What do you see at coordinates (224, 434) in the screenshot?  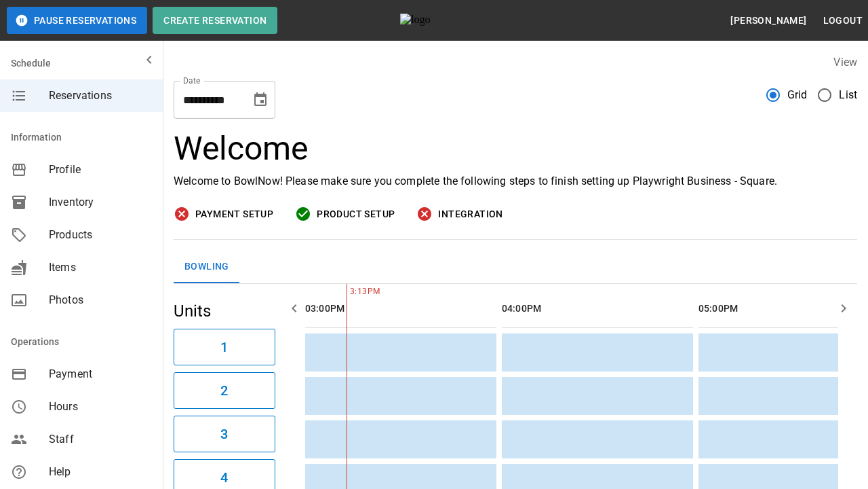 I see `h6: 3` at bounding box center [224, 434].